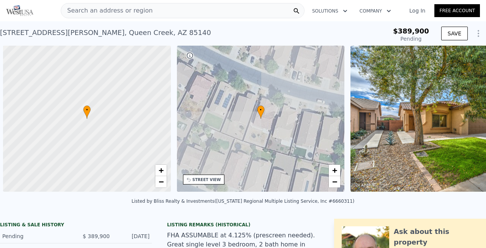 The width and height of the screenshot is (486, 248). What do you see at coordinates (243, 224) in the screenshot?
I see `div: Listing Remarks (Historical)` at bounding box center [243, 224].